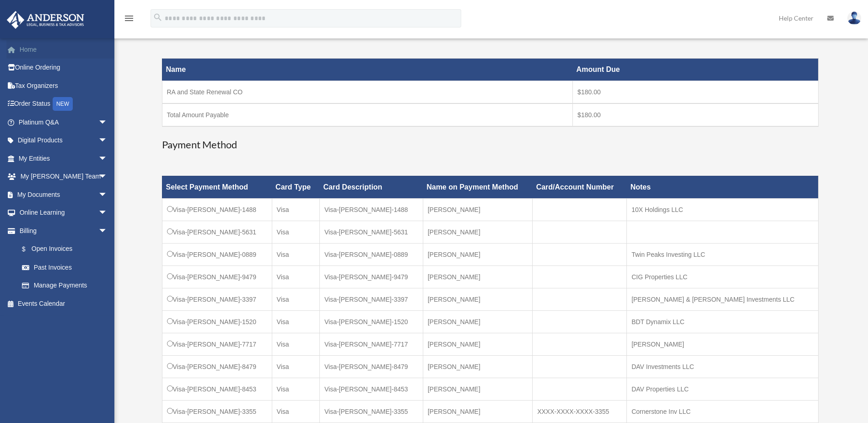 This screenshot has width=868, height=423. Describe the element at coordinates (65, 286) in the screenshot. I see `a: Manage Payments` at that location.